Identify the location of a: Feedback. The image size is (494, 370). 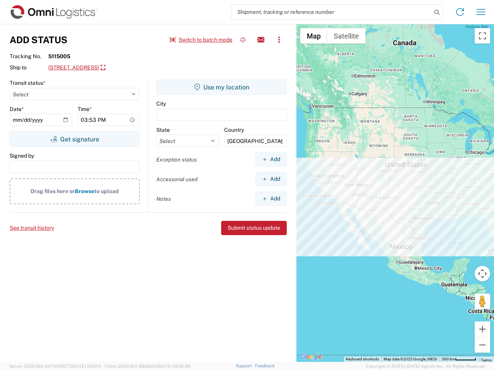
(265, 366).